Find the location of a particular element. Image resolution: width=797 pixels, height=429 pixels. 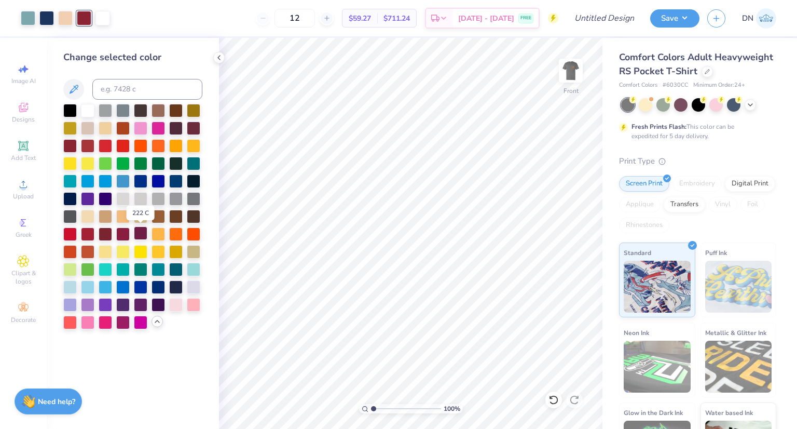

div: Rhinestones is located at coordinates (644, 225).